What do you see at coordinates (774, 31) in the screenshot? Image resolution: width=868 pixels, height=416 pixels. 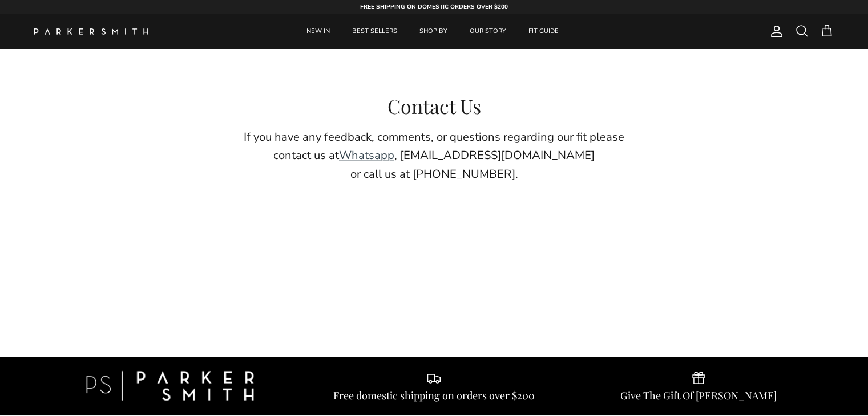 I see `a: Account` at bounding box center [774, 31].